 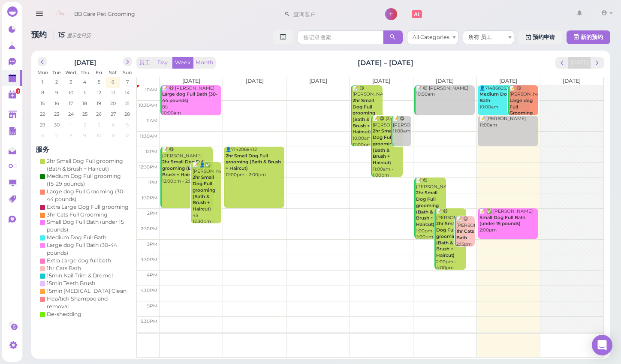 What do you see at coordinates (505, 98) in the screenshot?
I see `div: 👤7148660523 10:00am` at bounding box center [505, 98].